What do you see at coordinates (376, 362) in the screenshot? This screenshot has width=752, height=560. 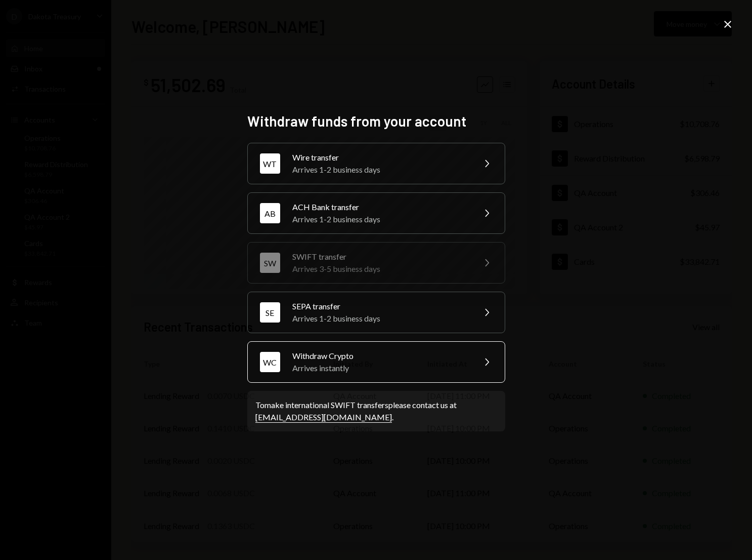 I see `button: WCWithdraw CryptoArrives instantly` at bounding box center [376, 362].